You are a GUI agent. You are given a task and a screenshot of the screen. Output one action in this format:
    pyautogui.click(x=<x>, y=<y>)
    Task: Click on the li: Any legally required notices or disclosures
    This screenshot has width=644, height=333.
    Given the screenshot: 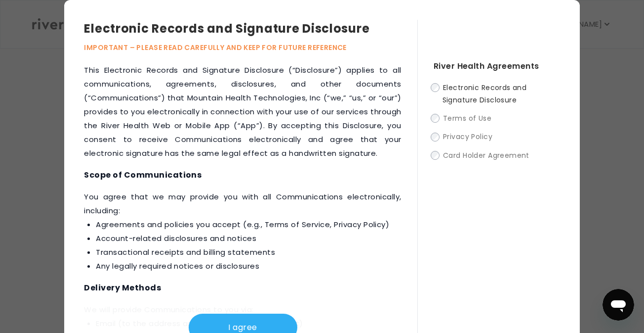 What is the action you would take?
    pyautogui.click(x=248, y=266)
    